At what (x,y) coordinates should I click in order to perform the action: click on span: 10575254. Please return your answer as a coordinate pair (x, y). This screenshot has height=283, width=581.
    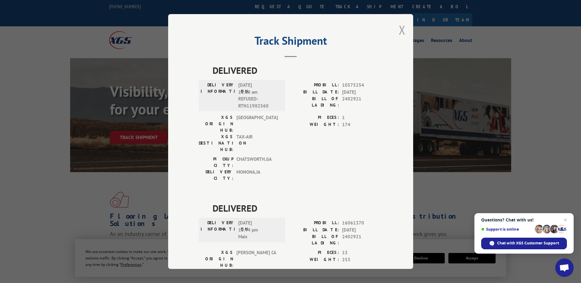
    Looking at the image, I should click on (362, 85).